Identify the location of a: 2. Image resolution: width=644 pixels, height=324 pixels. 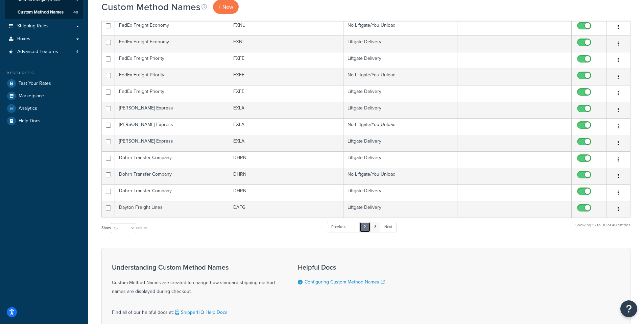
(365, 227).